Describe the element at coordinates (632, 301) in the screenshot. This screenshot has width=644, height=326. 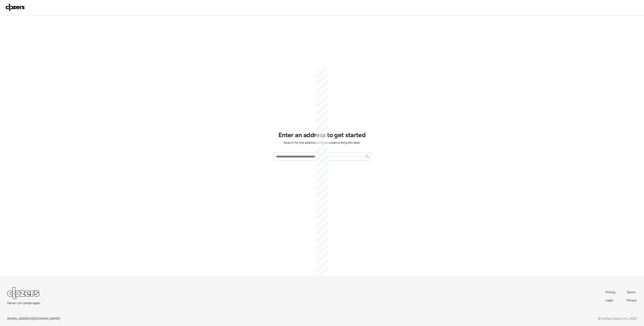
I see `span: Privacy` at that location.